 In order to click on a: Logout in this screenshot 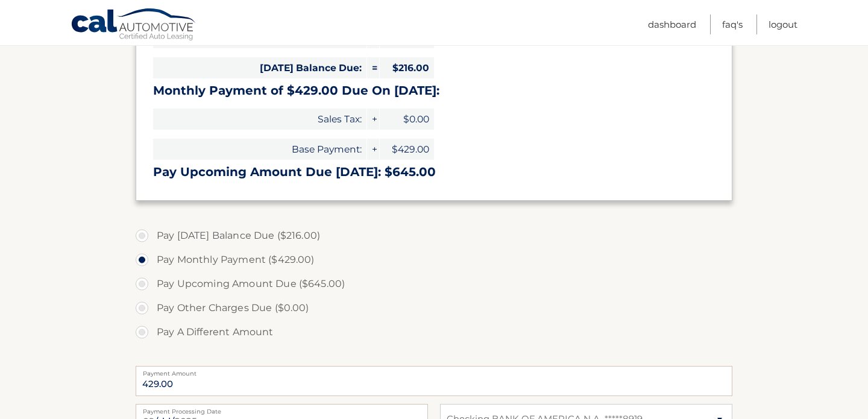, I will do `click(784, 24)`.